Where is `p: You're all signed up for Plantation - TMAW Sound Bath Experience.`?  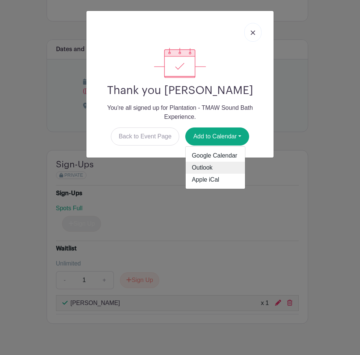
p: You're all signed up for Plantation - TMAW Sound Bath Experience. is located at coordinates (180, 112).